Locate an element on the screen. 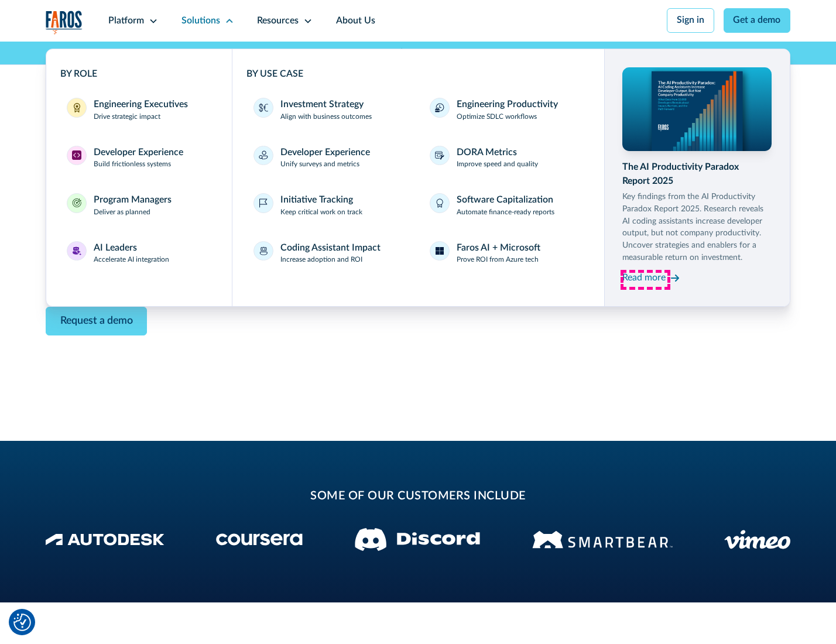 Image resolution: width=836 pixels, height=644 pixels. a: DORA MetricsImprove speed and quality is located at coordinates (506, 158).